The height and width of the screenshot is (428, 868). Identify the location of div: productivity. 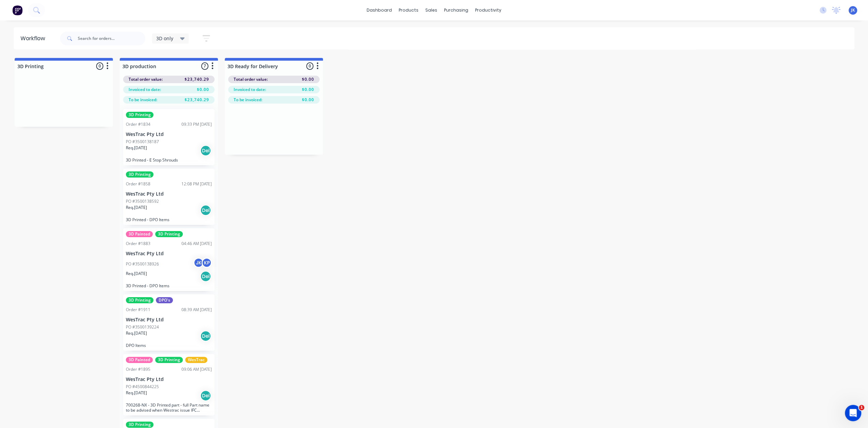
(488, 10).